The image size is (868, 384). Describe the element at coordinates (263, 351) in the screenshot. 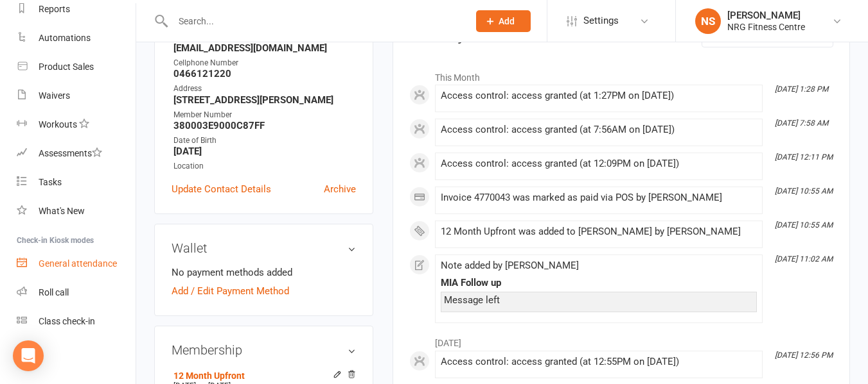

I see `h3: Membership` at that location.